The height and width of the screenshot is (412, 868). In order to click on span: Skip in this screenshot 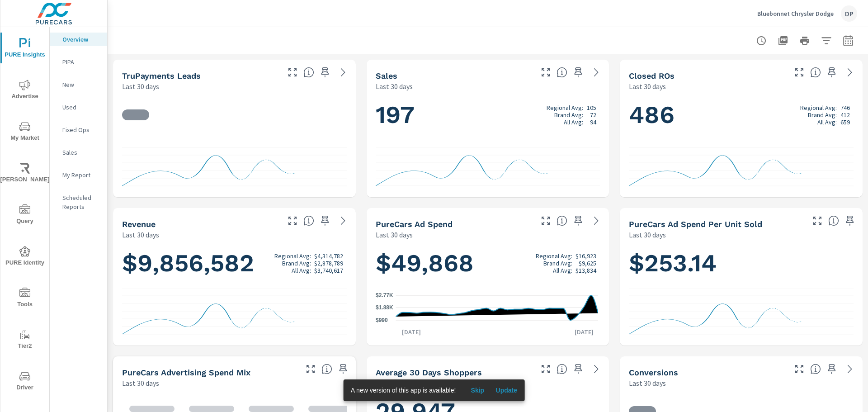, I will do `click(478, 391)`.